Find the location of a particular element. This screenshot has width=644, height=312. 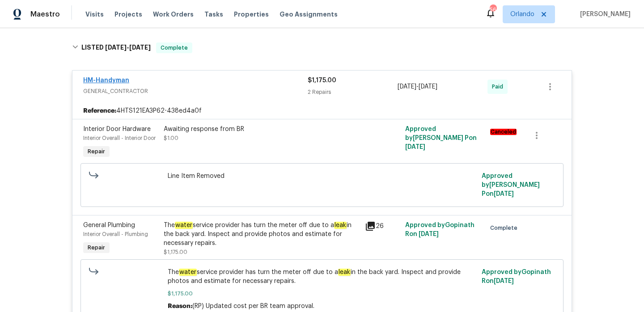

span: Work Orders is located at coordinates (173, 14).